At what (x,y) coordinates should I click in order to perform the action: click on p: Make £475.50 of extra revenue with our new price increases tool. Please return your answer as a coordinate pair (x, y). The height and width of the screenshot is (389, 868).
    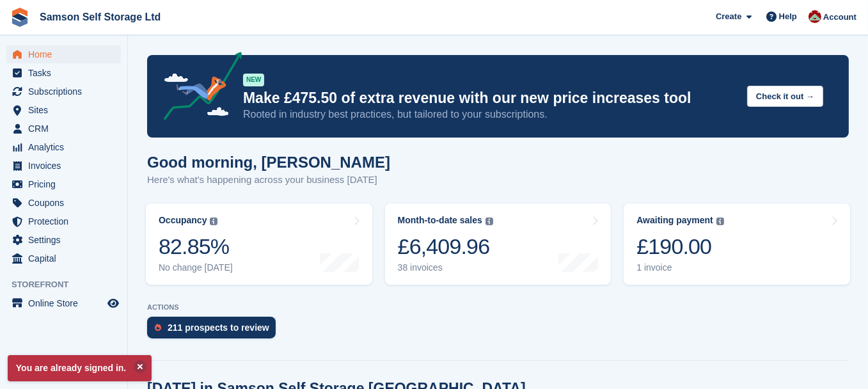
    Looking at the image, I should click on (490, 98).